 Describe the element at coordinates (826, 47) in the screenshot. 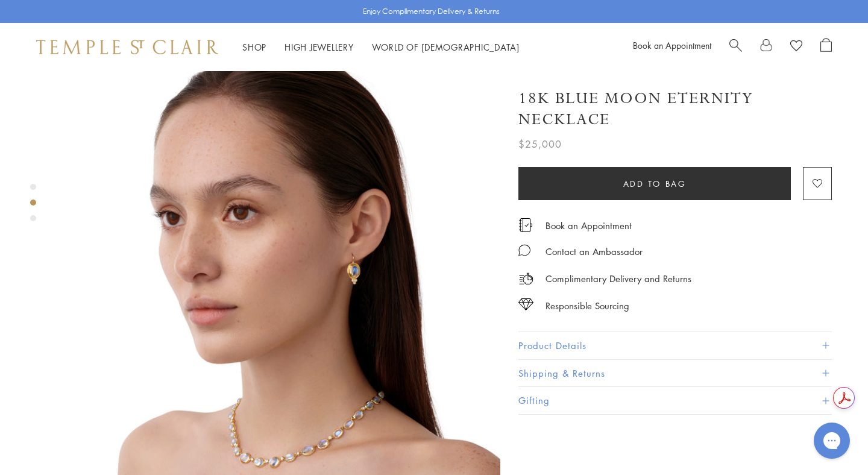

I see `a: Open Shopping Bag` at that location.